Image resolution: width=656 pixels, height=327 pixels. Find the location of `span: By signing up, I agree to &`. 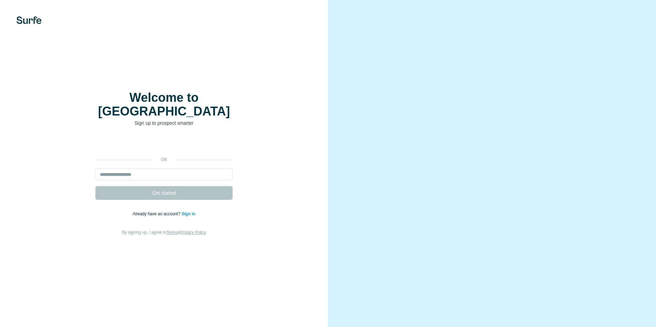

span: By signing up, I agree to & is located at coordinates (164, 233).